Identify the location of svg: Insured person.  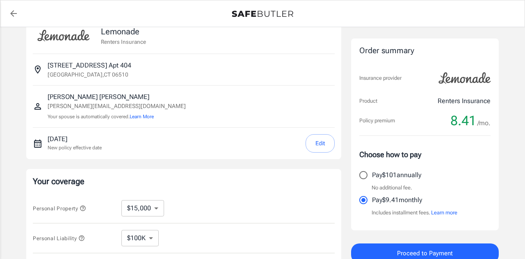
(38, 107).